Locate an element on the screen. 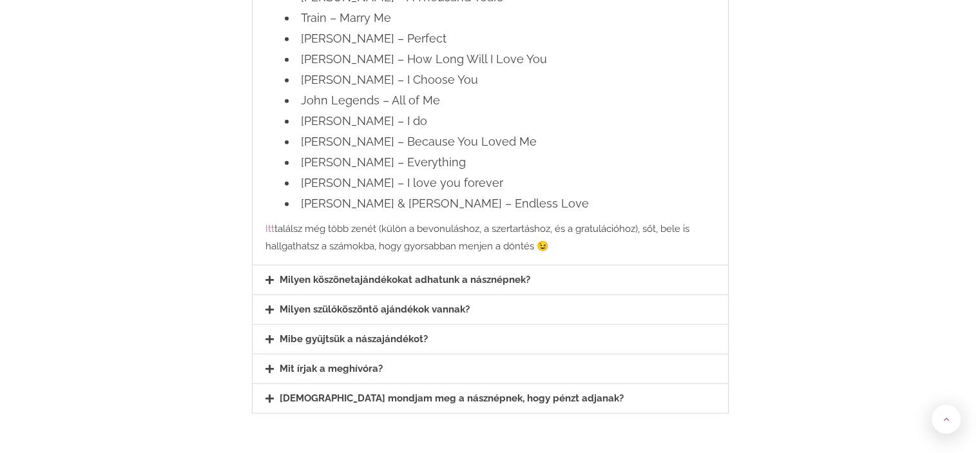 The image size is (980, 453). div: Mit írjak a meghívóra? is located at coordinates (491, 369).